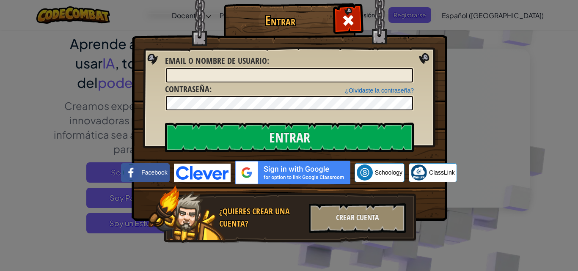  Describe the element at coordinates (379, 91) in the screenshot. I see `a: ¿Olvidaste la contraseña?` at that location.